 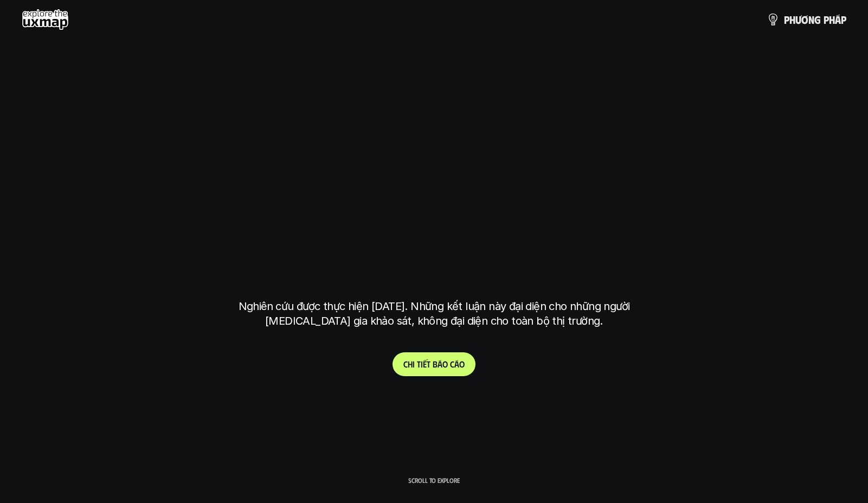 What do you see at coordinates (453, 364) in the screenshot?
I see `span: c` at bounding box center [453, 364].